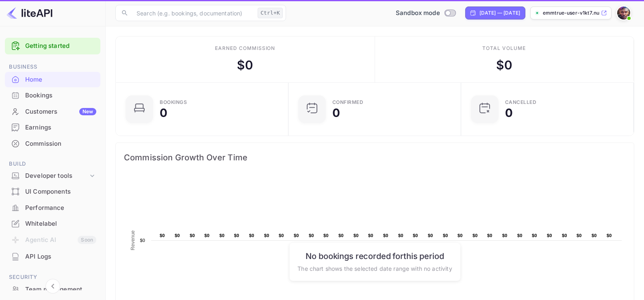 The image size is (644, 300). I want to click on div: Total volume, so click(504, 48).